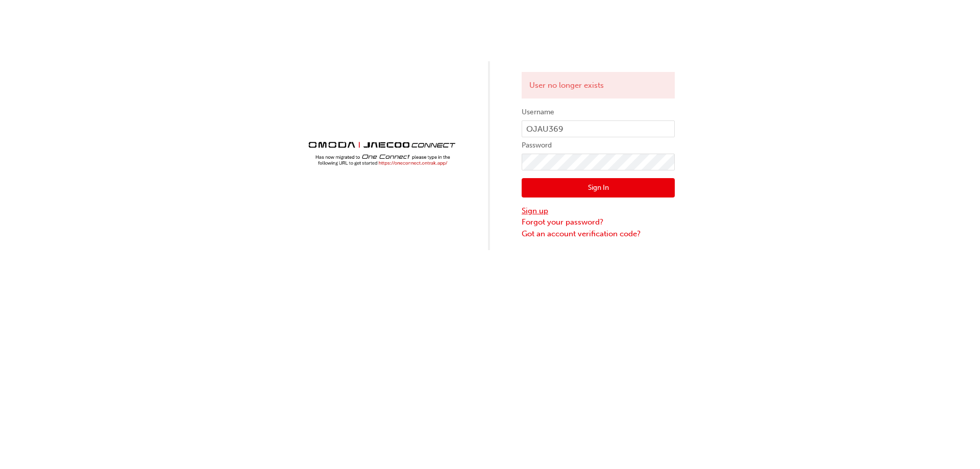 This screenshot has width=980, height=469. Describe the element at coordinates (598, 211) in the screenshot. I see `a: Sign up` at that location.